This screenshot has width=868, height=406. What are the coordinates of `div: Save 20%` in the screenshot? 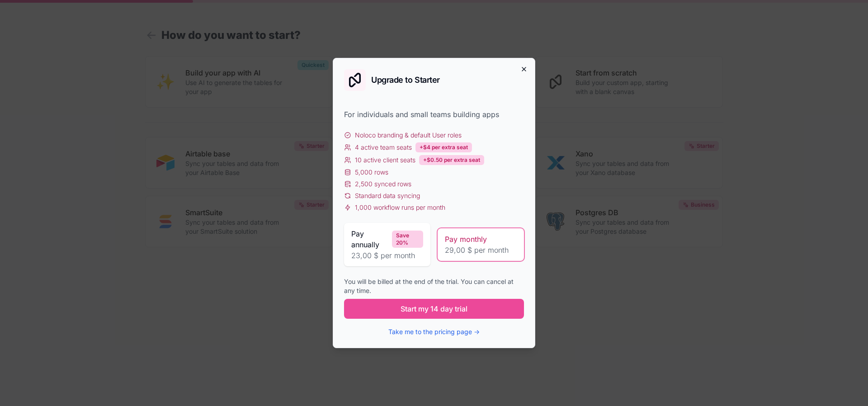 It's located at (407, 239).